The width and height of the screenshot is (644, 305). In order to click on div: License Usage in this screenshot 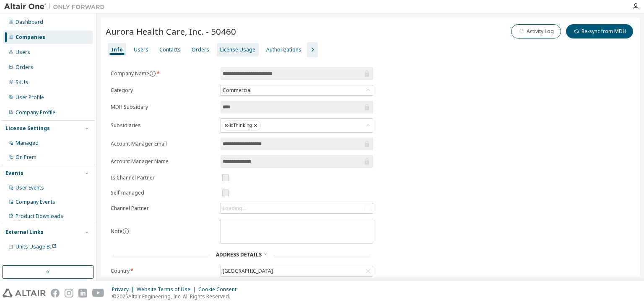, I will do `click(238, 50)`.